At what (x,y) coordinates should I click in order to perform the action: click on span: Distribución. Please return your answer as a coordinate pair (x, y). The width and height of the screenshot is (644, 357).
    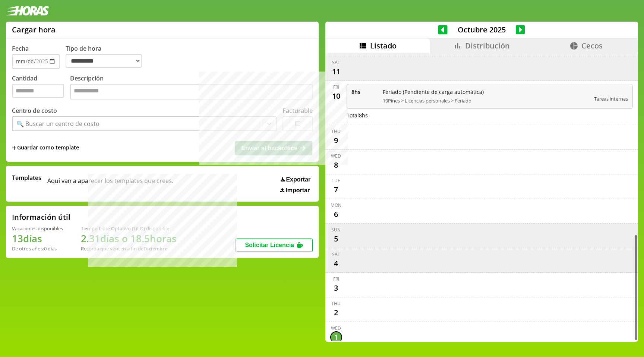
    Looking at the image, I should click on (488, 46).